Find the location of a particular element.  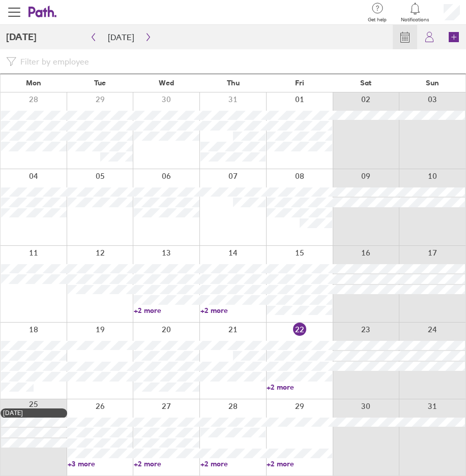

input: Filter by employee is located at coordinates (238, 61).